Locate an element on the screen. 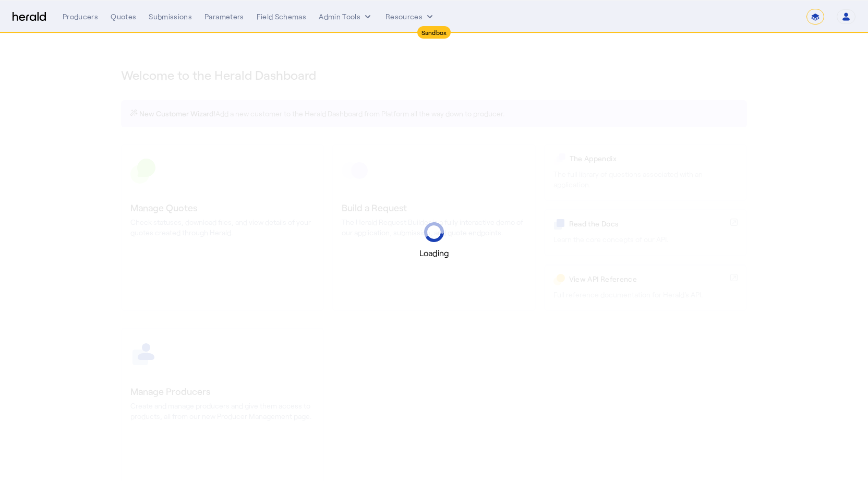 The height and width of the screenshot is (481, 868). div: Producers is located at coordinates (80, 17).